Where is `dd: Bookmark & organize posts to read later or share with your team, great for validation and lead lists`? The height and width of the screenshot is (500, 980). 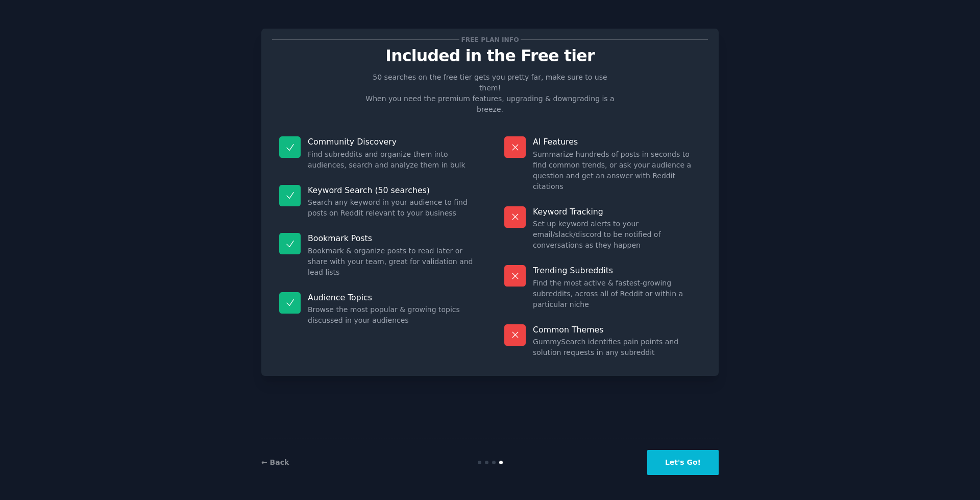 dd: Bookmark & organize posts to read later or share with your team, great for validation and lead lists is located at coordinates (392, 261).